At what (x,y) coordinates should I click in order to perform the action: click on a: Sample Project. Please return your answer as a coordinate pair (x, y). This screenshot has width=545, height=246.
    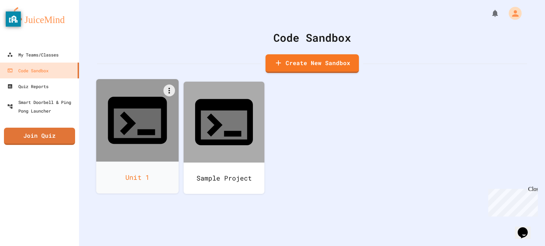
    Looking at the image, I should click on (224, 138).